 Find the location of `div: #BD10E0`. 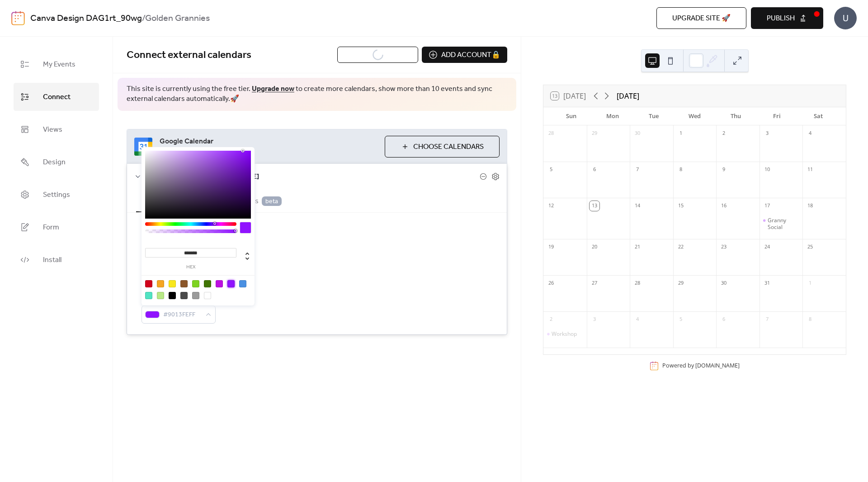

div: #BD10E0 is located at coordinates (219, 284).